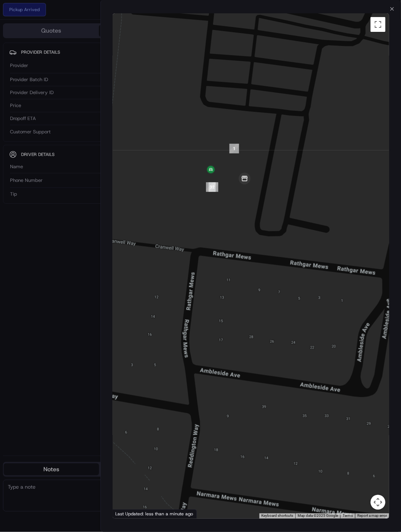 Image resolution: width=401 pixels, height=532 pixels. Describe the element at coordinates (127, 514) in the screenshot. I see `a: Open this area in Google Maps (opens a new window)` at that location.